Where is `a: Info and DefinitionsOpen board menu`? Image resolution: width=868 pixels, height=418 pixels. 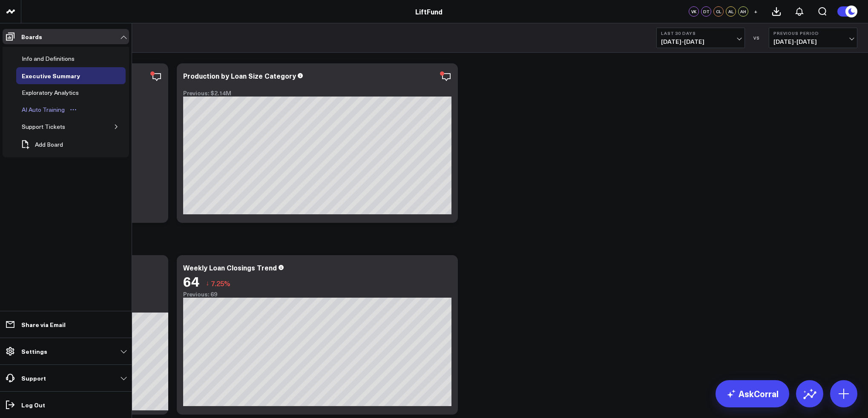 a: Info and DefinitionsOpen board menu is located at coordinates (54, 59).